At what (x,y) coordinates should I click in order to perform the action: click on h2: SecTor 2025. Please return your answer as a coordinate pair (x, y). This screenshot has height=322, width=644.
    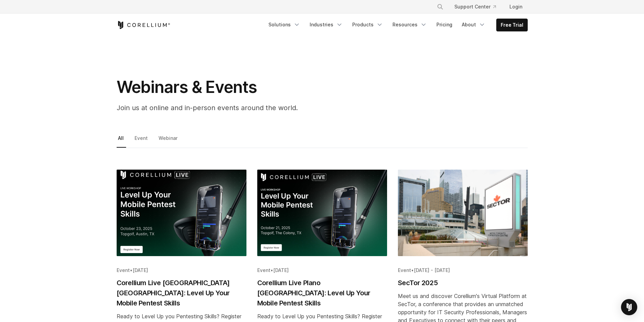
    Looking at the image, I should click on (463, 282).